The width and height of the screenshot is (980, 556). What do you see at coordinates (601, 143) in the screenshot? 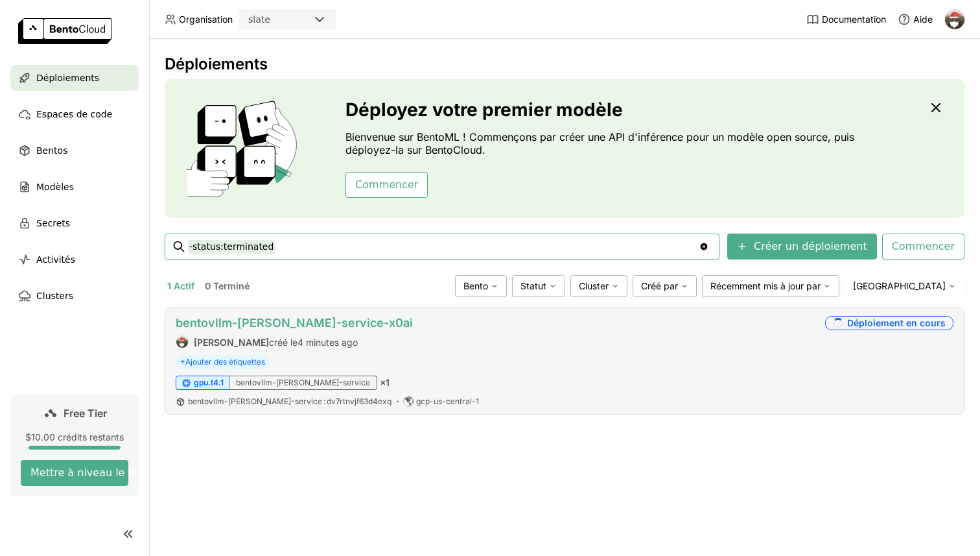
I see `p: Bienvenue sur BentoML ! Commençons par créer une API d'inférence pour un modèle open source, puis...` at bounding box center [601, 143].